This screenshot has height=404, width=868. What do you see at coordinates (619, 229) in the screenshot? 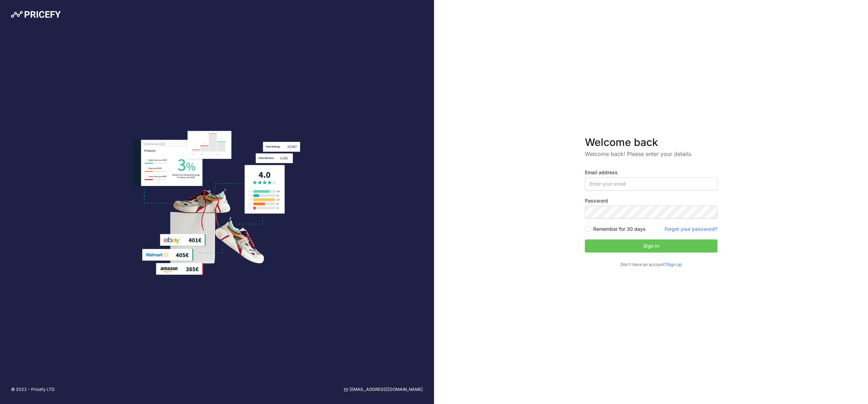
I see `label: Remember for 30 days` at bounding box center [619, 229].